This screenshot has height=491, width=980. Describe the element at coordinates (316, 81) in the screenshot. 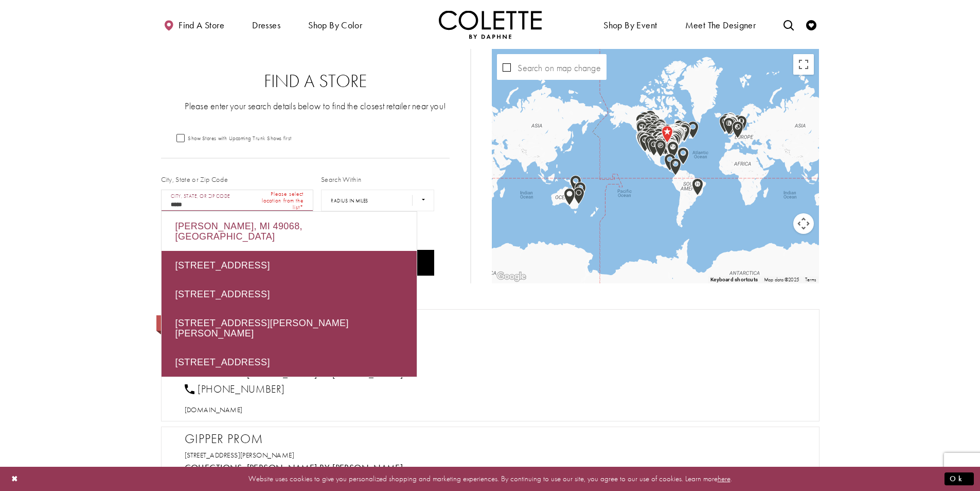

I see `h2: Find a Store` at that location.